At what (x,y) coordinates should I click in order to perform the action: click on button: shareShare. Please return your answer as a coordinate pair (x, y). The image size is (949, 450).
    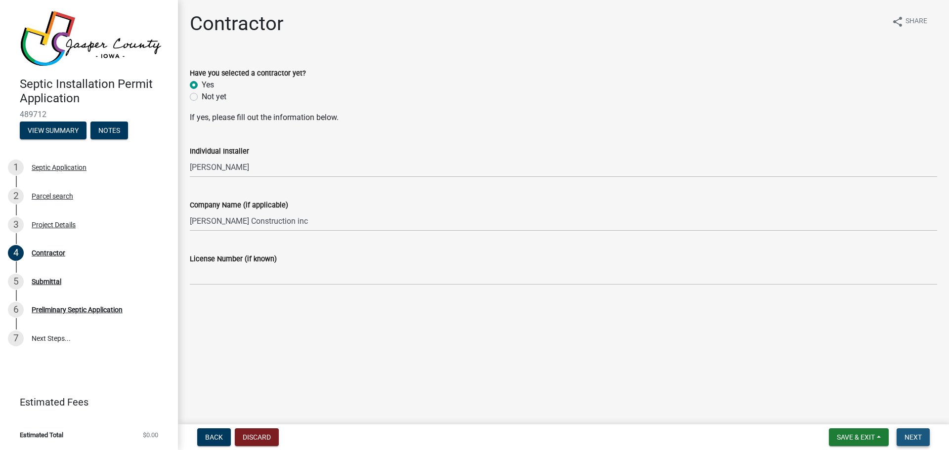
    Looking at the image, I should click on (910, 21).